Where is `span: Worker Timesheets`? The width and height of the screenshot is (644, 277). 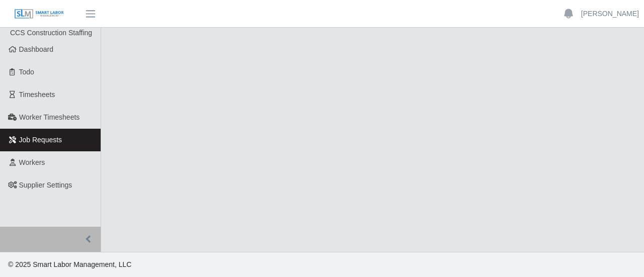
span: Worker Timesheets is located at coordinates (49, 117).